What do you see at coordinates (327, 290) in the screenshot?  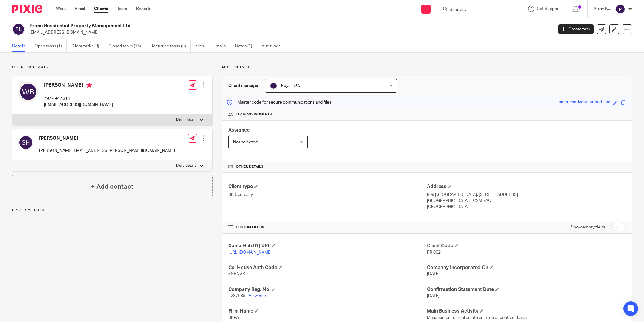 I see `h4: Company Reg. No.` at bounding box center [327, 290].